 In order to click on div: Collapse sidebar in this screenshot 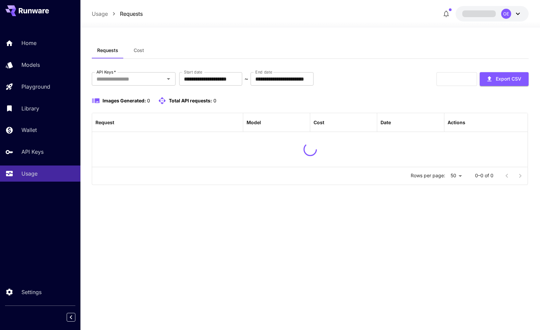, I will do `click(76, 317)`.